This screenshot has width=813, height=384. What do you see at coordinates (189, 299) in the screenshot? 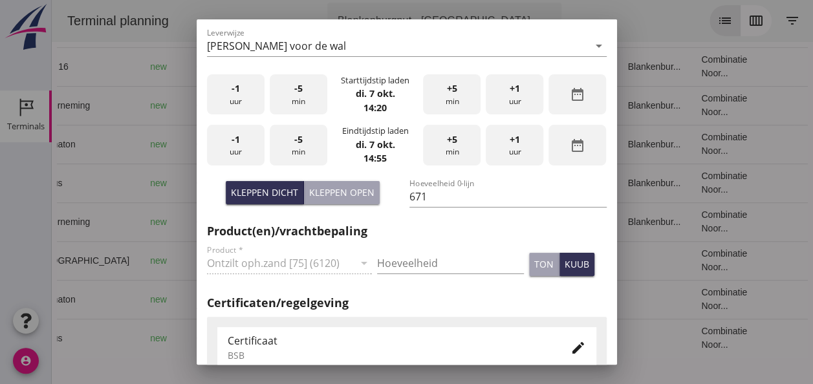
I see `div: Rotterdam Zandoverslag` at bounding box center [189, 299].